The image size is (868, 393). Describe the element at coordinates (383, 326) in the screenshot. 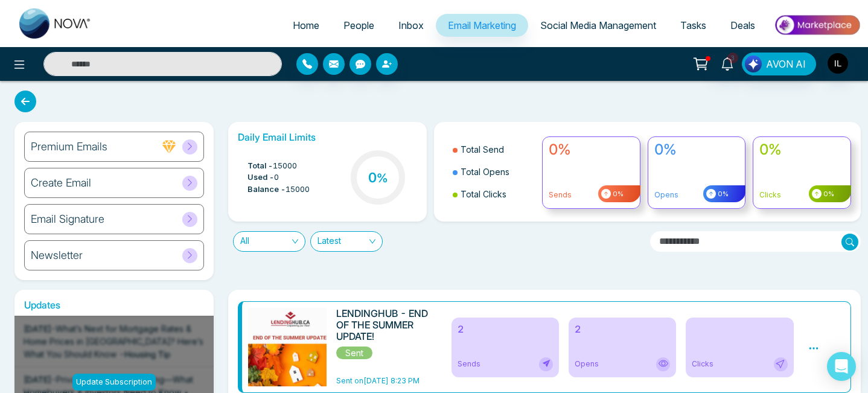

I see `h6: LENDINGHUB - END OF THE SUMMER UPDATE!` at that location.